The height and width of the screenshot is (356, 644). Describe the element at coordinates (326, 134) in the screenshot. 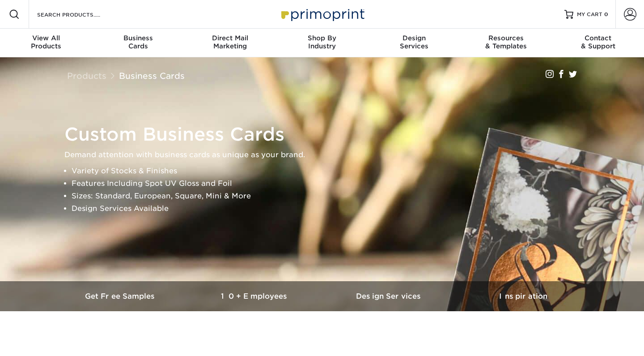

I see `h1: Custom Business Cards` at that location.